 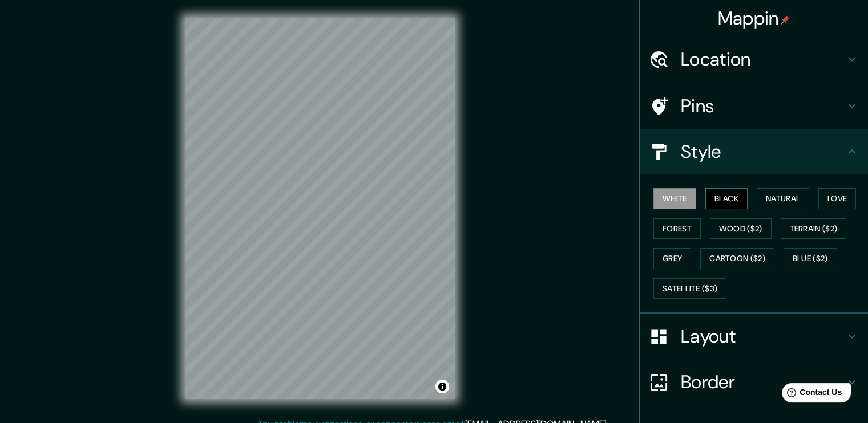 What do you see at coordinates (754, 383) in the screenshot?
I see `div: Border` at bounding box center [754, 383].